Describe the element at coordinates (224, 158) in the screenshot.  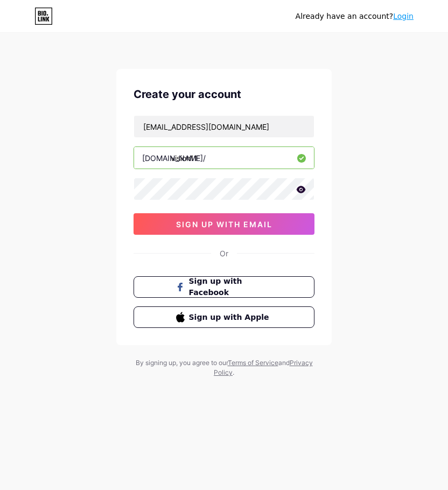
I see `input: username` at that location.